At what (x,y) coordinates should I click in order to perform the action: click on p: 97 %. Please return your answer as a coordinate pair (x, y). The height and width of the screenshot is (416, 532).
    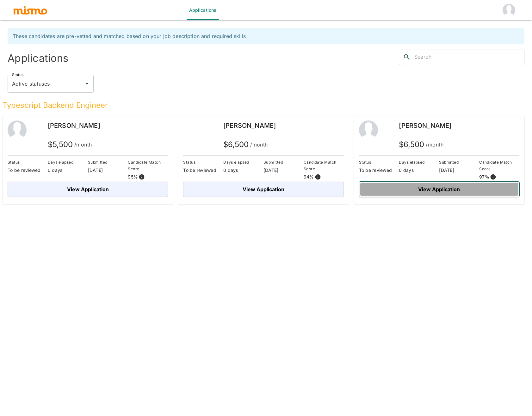
    Looking at the image, I should click on (484, 176).